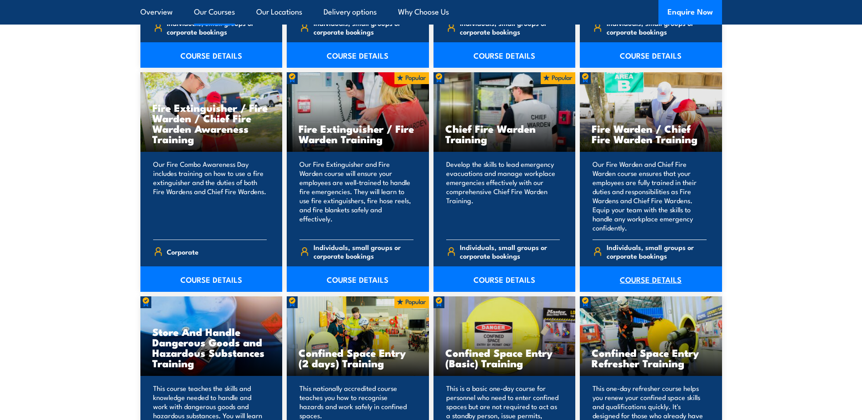 This screenshot has width=862, height=420. What do you see at coordinates (358, 134) in the screenshot?
I see `h3: Fire Extinguisher / Fire Warden Training` at bounding box center [358, 134].